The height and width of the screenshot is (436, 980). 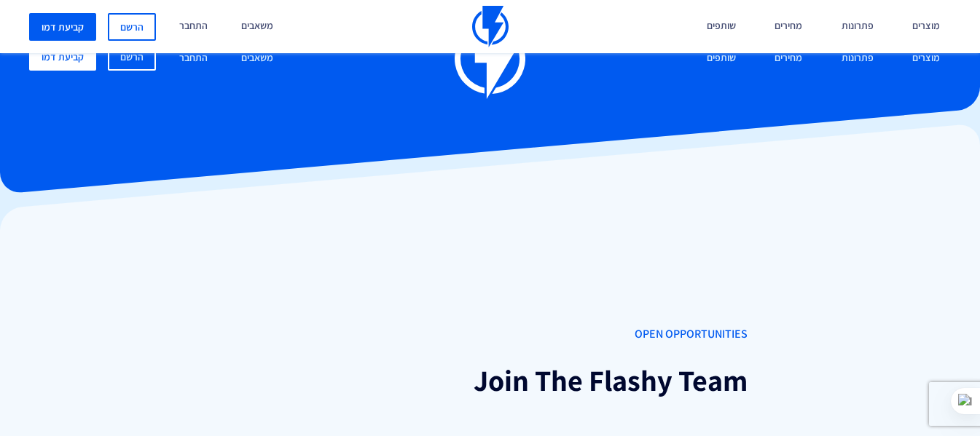 What do you see at coordinates (490, 335) in the screenshot?
I see `span: OPEN OPPORTUNITIES` at bounding box center [490, 335].